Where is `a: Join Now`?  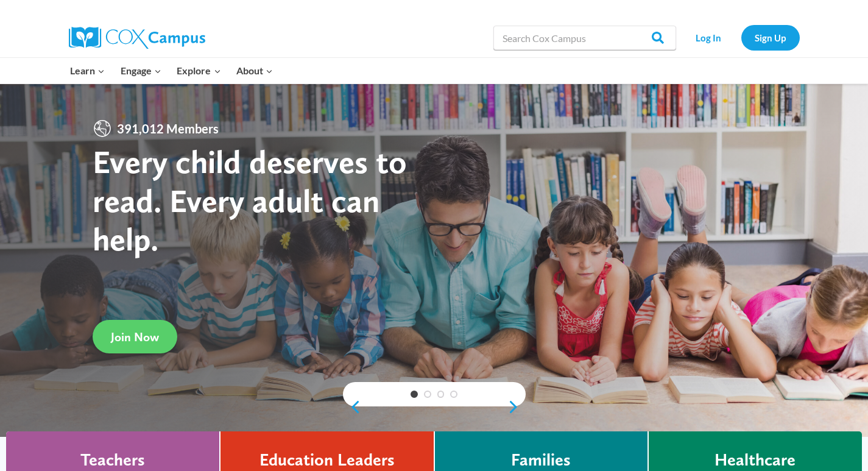 a: Join Now is located at coordinates (135, 336).